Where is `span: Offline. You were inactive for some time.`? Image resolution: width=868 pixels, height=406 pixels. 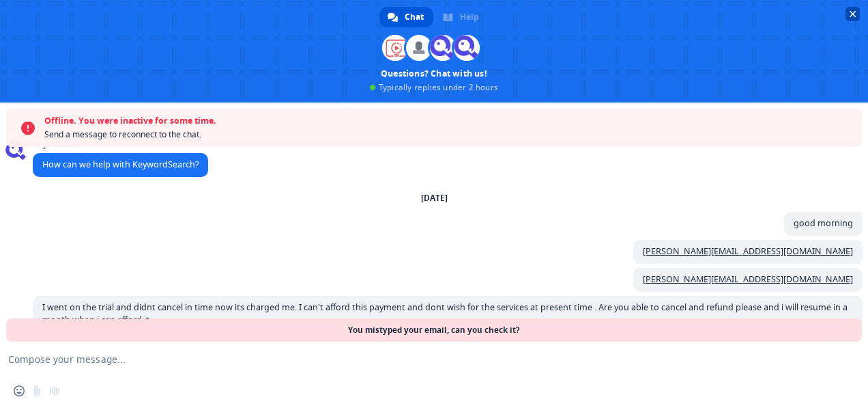 span: Offline. You were inactive for some time. is located at coordinates (449, 121).